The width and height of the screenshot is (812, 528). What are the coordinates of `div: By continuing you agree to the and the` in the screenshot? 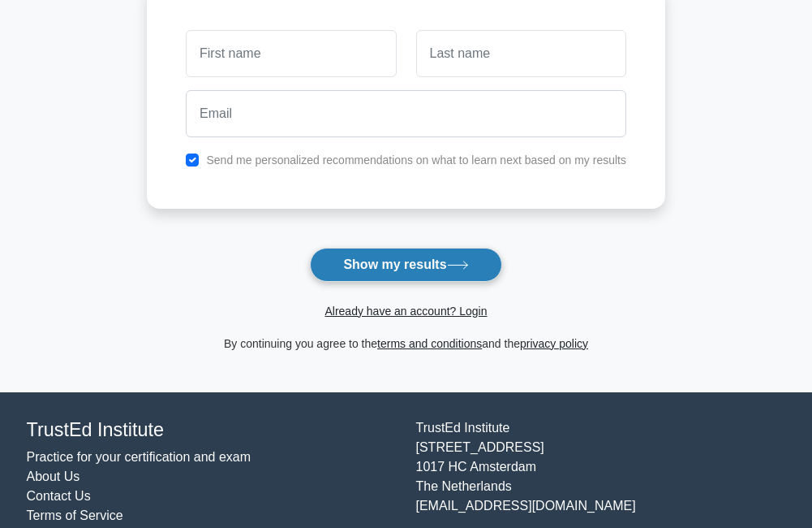 It's located at (406, 343).